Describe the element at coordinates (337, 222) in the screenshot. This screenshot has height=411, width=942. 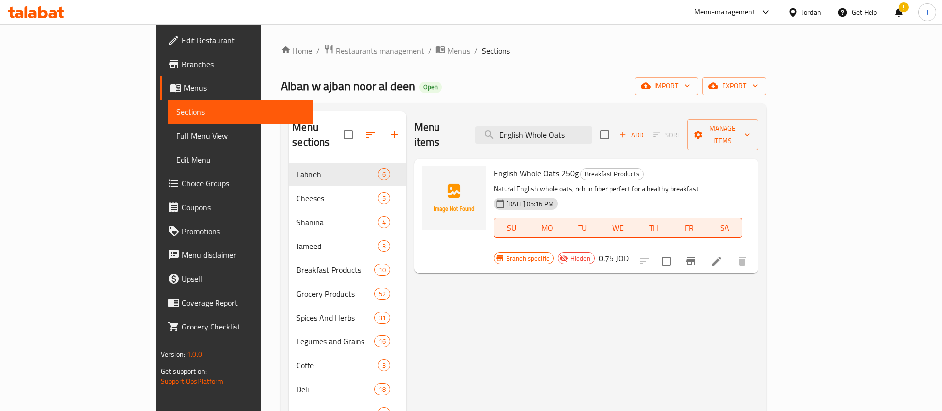
I see `span: Shanina` at that location.